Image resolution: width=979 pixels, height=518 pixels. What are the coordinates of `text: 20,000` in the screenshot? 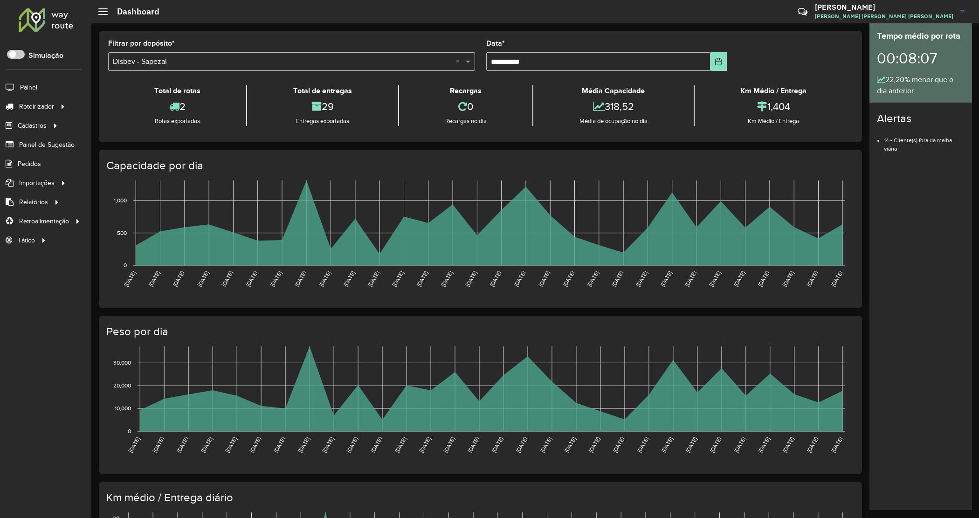 It's located at (122, 385).